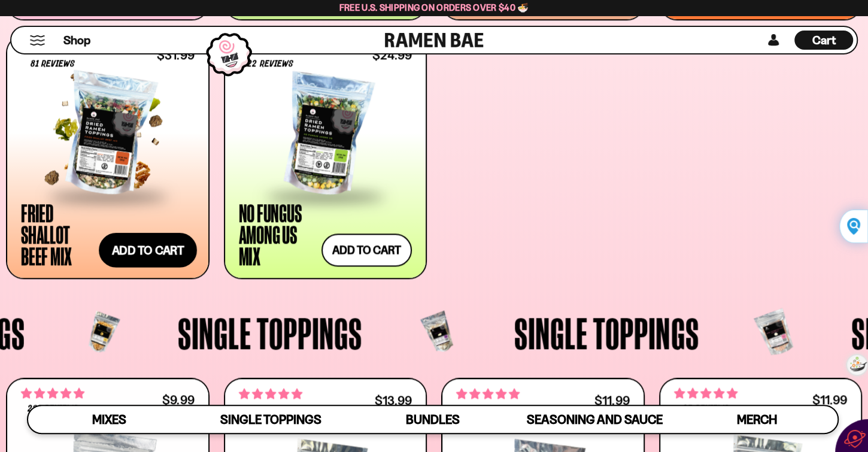 Image resolution: width=868 pixels, height=452 pixels. What do you see at coordinates (108, 157) in the screenshot?
I see `a: 4.83 stars 81 reviews $31.99 Fried Shallot Beef Mix Add to cart` at bounding box center [108, 157].